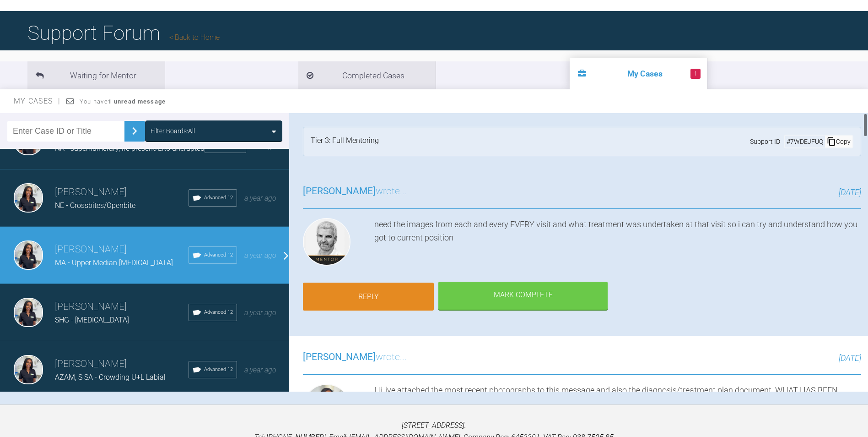 The height and width of the screenshot is (437, 868). Describe the element at coordinates (134, 131) in the screenshot. I see `img: chevronRight.28bd32b0.svg` at that location.